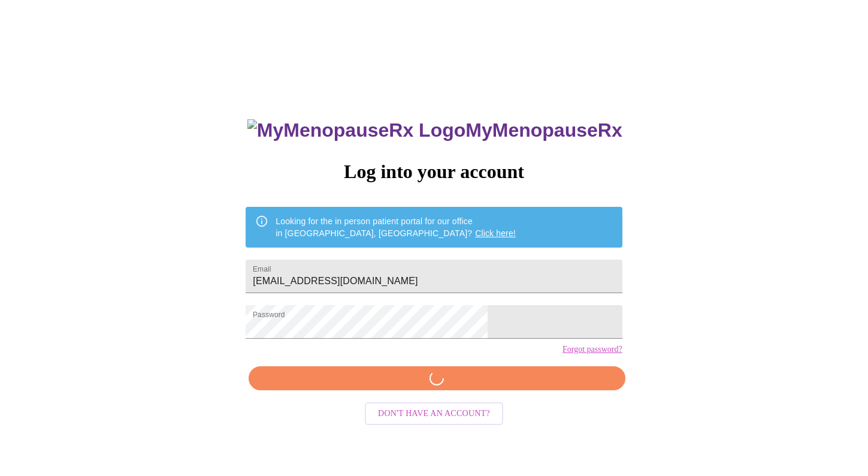  Describe the element at coordinates (495, 233) in the screenshot. I see `a: Click here!` at that location.